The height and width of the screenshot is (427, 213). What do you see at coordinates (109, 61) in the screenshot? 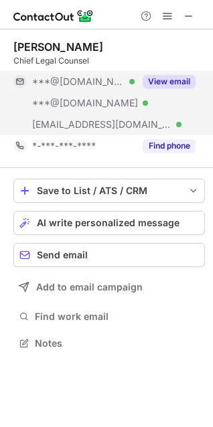
I see `div: Chief Legal Counsel` at bounding box center [109, 61].